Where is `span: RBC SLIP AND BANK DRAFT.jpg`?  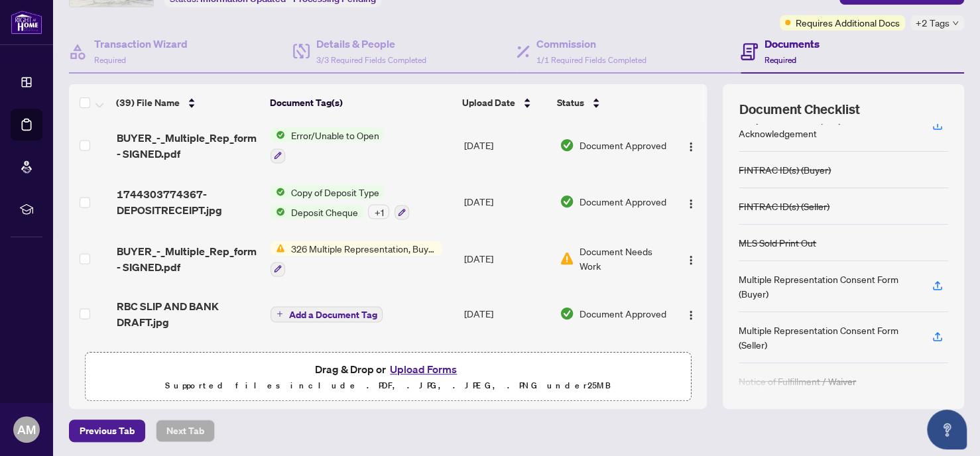
span: RBC SLIP AND BANK DRAFT.jpg is located at coordinates (189, 313).